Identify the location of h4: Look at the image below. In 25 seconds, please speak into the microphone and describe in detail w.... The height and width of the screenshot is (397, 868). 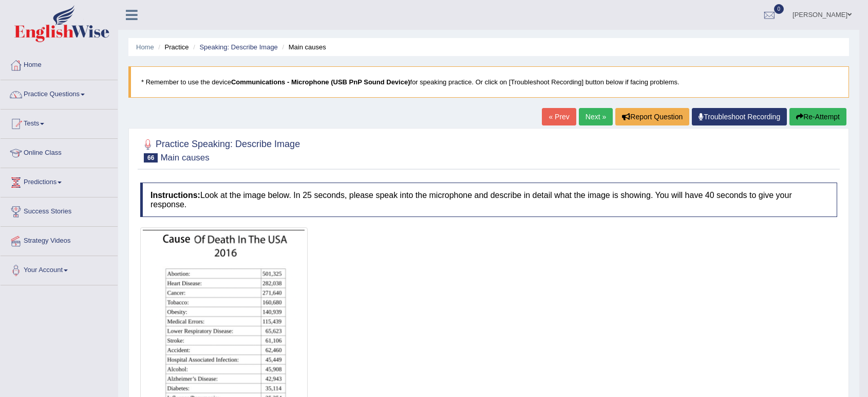
(489, 199).